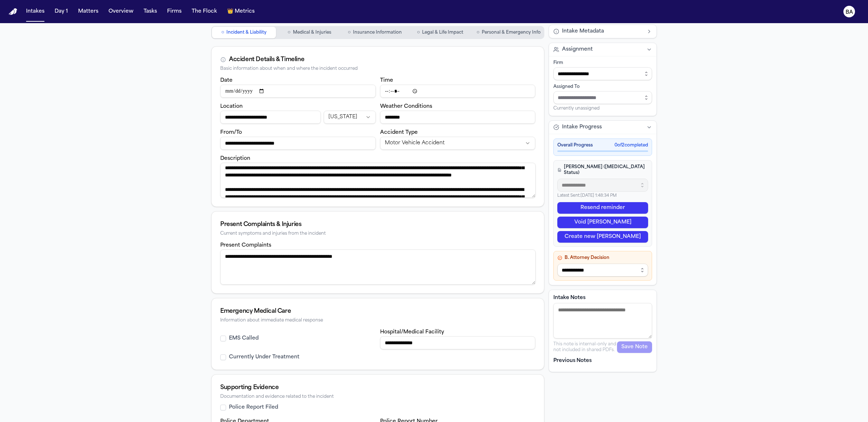 This screenshot has height=422, width=868. I want to click on div: Present Complaints & Injuries, so click(378, 224).